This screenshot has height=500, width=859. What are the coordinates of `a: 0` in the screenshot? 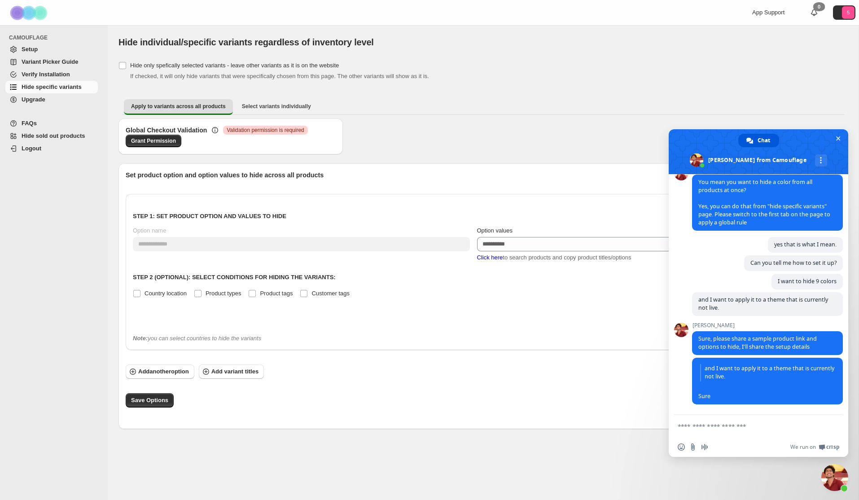 It's located at (814, 13).